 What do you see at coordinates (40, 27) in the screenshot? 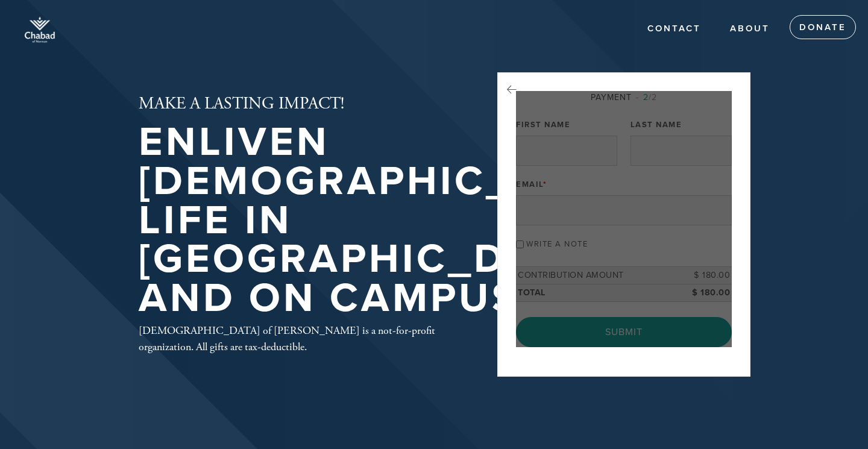
I see `img: of_Norman-whiteTop.png` at bounding box center [40, 27].